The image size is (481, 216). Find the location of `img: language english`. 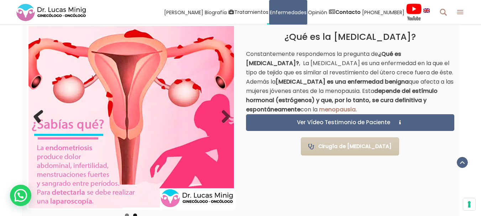

img: language english is located at coordinates (427, 10).